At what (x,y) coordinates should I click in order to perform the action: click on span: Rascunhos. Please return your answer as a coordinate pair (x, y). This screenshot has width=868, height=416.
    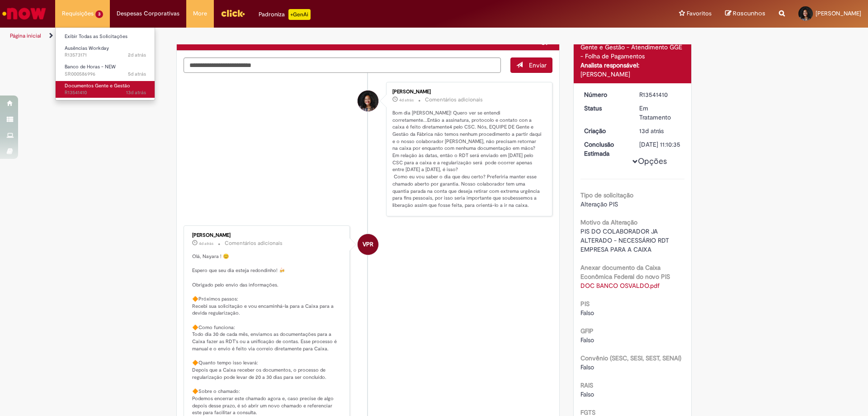
    Looking at the image, I should click on (749, 13).